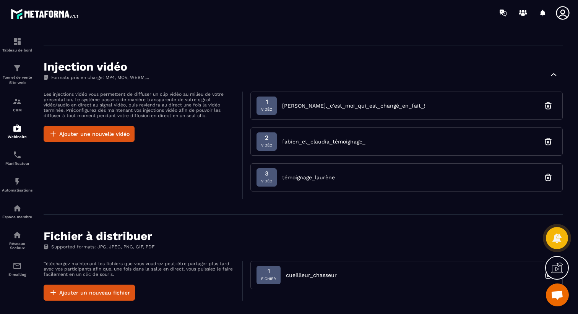 Image resolution: width=578 pixels, height=314 pixels. What do you see at coordinates (17, 105) in the screenshot?
I see `a: formationformationCRM` at bounding box center [17, 105].